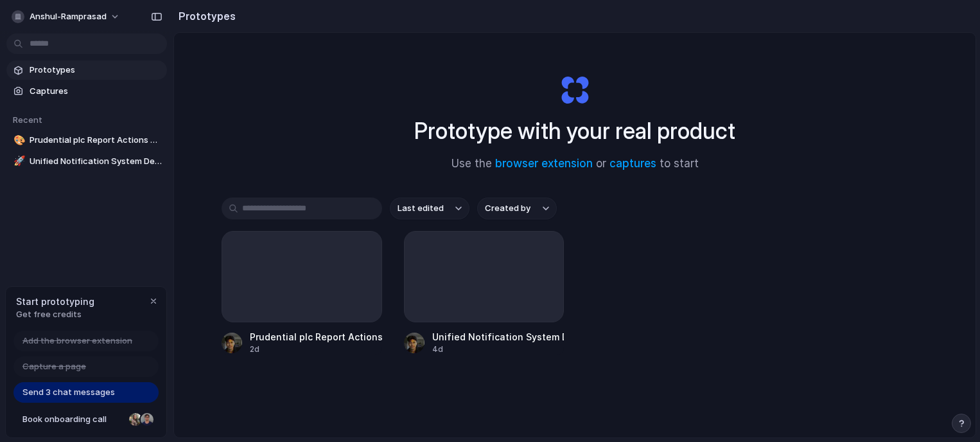  What do you see at coordinates (28, 120) in the screenshot?
I see `span: Recent` at bounding box center [28, 120].